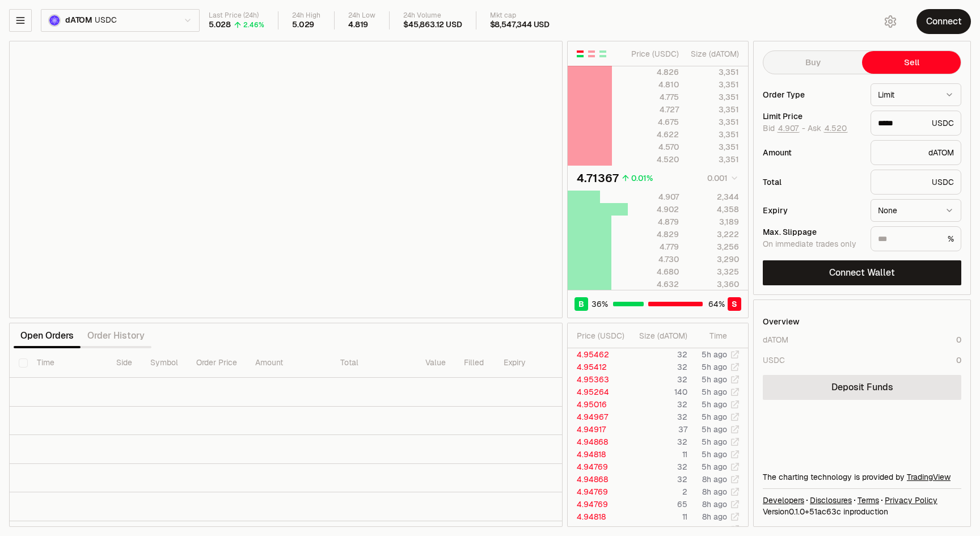 This screenshot has width=980, height=536. What do you see at coordinates (653, 134) in the screenshot?
I see `div: 4.622` at bounding box center [653, 134].